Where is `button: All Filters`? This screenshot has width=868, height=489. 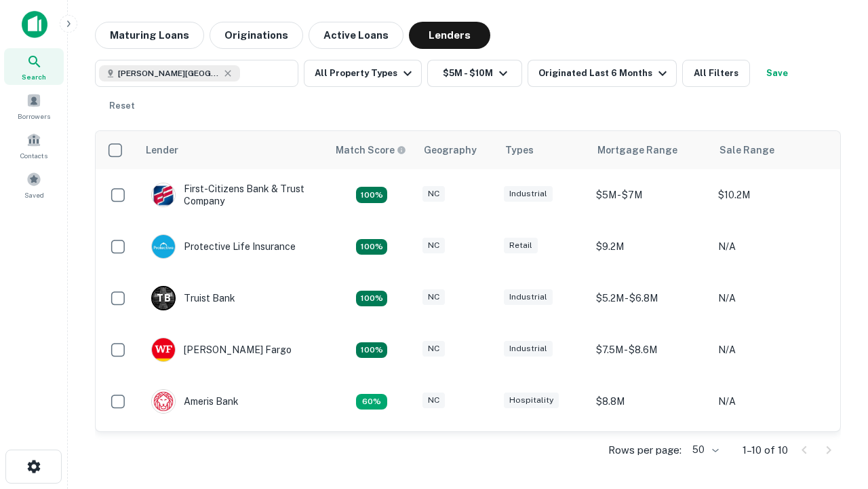 button: All Filters is located at coordinates (716, 74).